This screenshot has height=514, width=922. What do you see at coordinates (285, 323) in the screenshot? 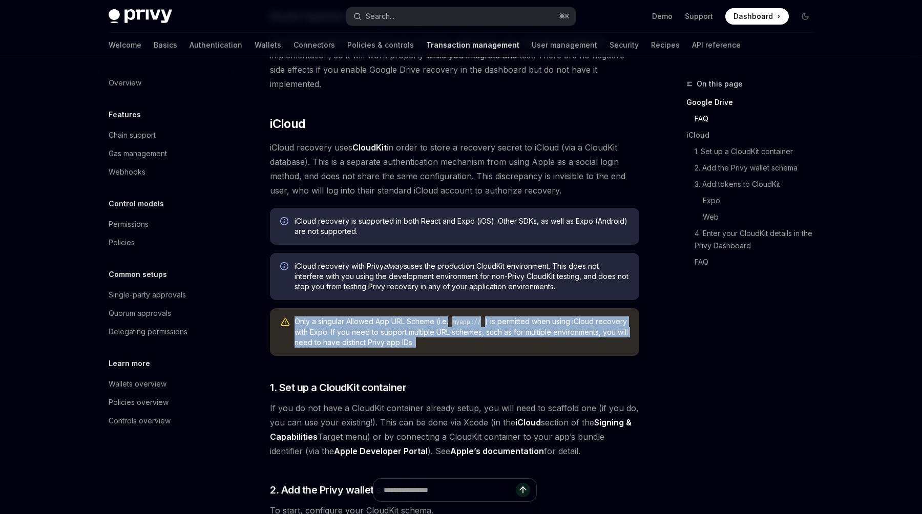
I see `svg: Warning` at bounding box center [285, 323].